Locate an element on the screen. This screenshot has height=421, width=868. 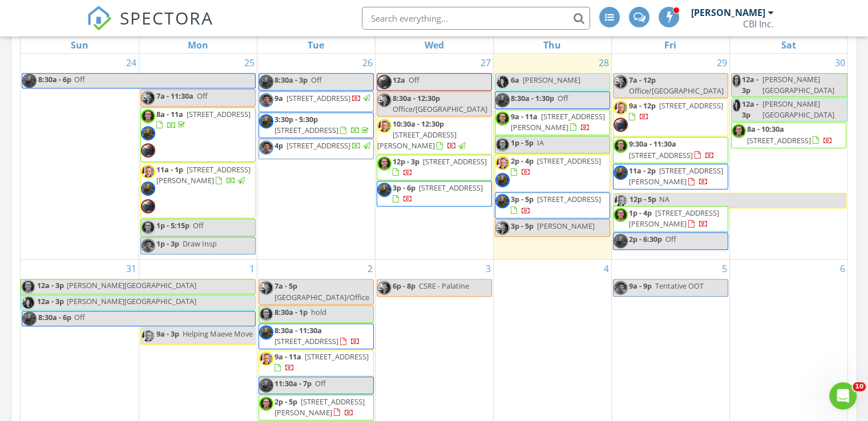
span: 2p - 5p is located at coordinates (286, 401).